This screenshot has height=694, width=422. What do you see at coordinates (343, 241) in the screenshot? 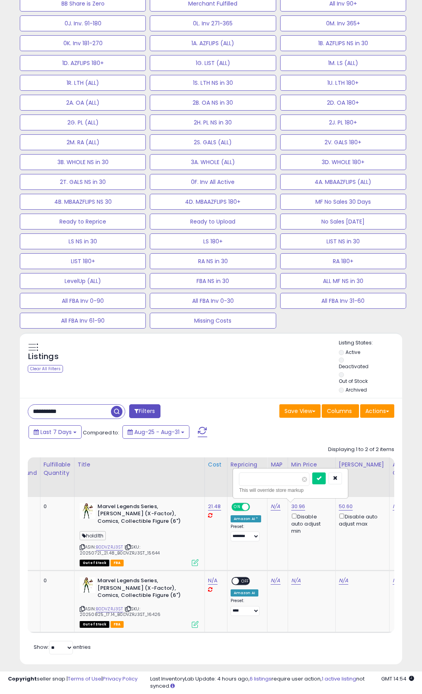
I see `button: LIST NS in 30` at bounding box center [343, 241].